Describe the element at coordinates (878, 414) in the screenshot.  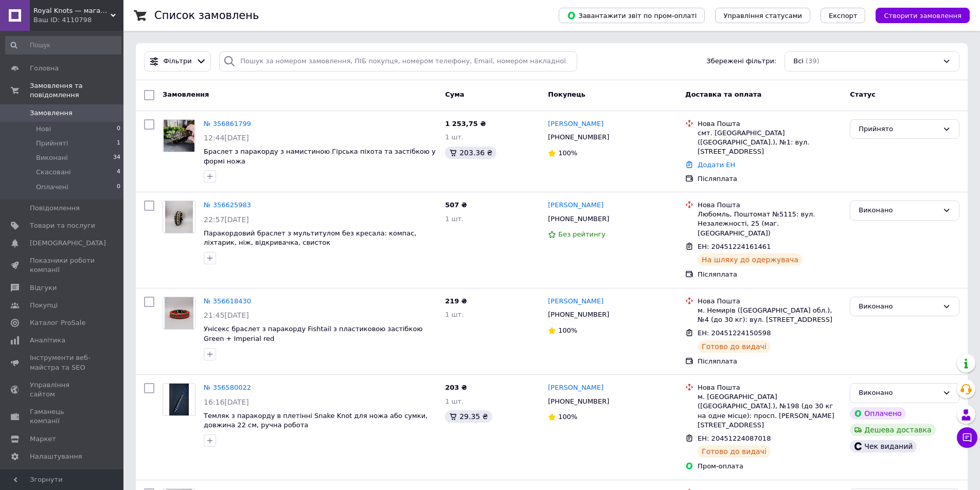
I see `div: Оплачено` at that location.